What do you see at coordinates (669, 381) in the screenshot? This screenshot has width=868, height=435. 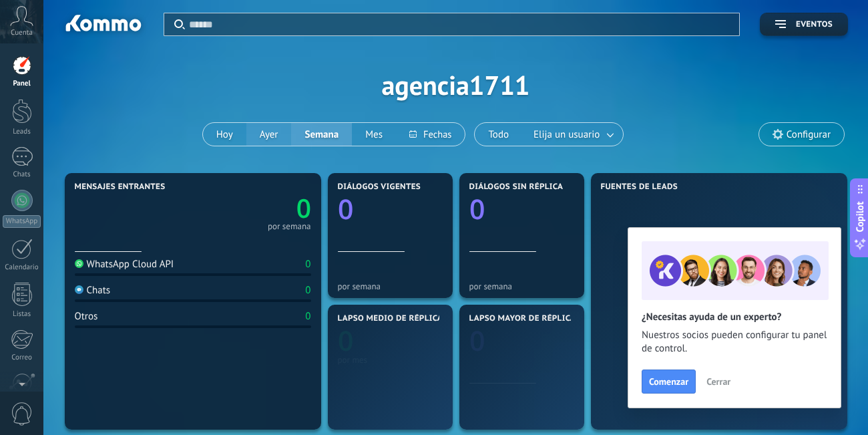 I see `span: Comenzar` at bounding box center [669, 381].